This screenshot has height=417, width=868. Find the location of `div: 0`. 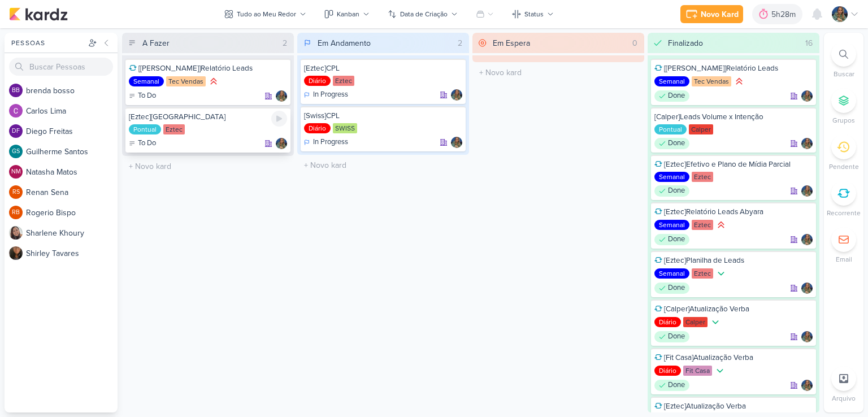

div: 0 is located at coordinates (635, 43).